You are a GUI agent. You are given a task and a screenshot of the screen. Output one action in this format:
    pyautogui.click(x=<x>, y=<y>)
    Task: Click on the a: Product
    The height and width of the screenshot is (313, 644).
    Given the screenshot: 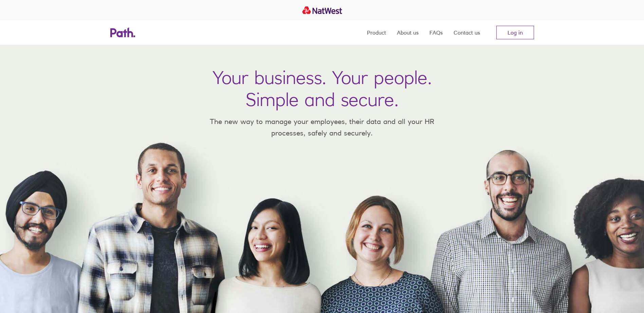 What is the action you would take?
    pyautogui.click(x=377, y=32)
    